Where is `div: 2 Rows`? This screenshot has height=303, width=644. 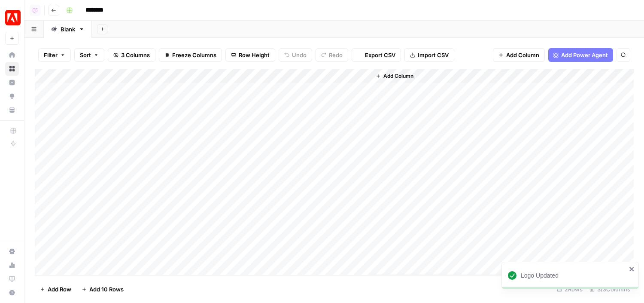 div: 2 Rows is located at coordinates (570, 289).